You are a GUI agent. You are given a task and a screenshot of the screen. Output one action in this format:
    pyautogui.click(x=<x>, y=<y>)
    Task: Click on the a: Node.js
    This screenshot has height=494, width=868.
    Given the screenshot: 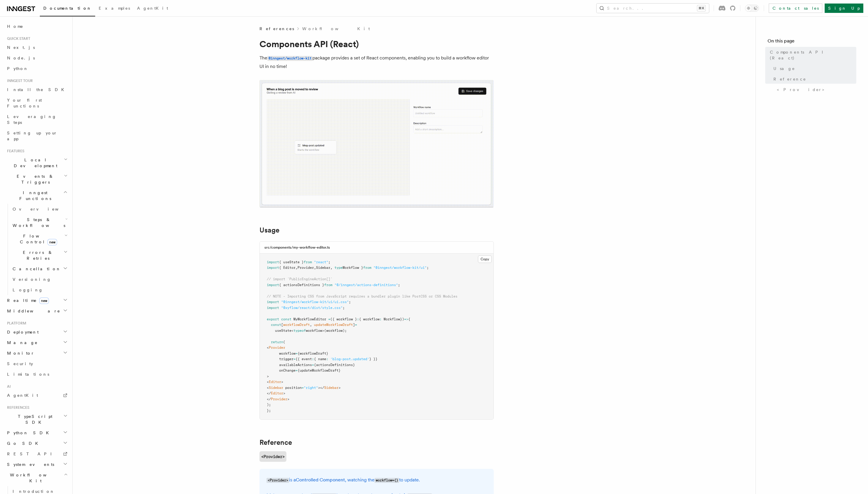 What is the action you would take?
    pyautogui.click(x=37, y=58)
    